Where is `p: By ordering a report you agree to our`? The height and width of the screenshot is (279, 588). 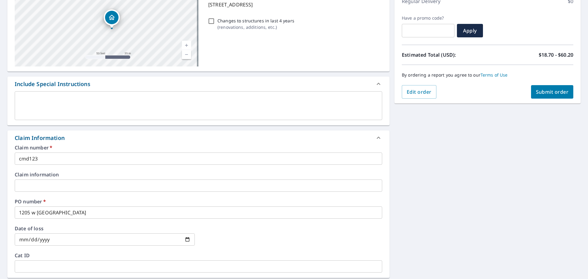
p: By ordering a report you agree to our is located at coordinates (487, 75).